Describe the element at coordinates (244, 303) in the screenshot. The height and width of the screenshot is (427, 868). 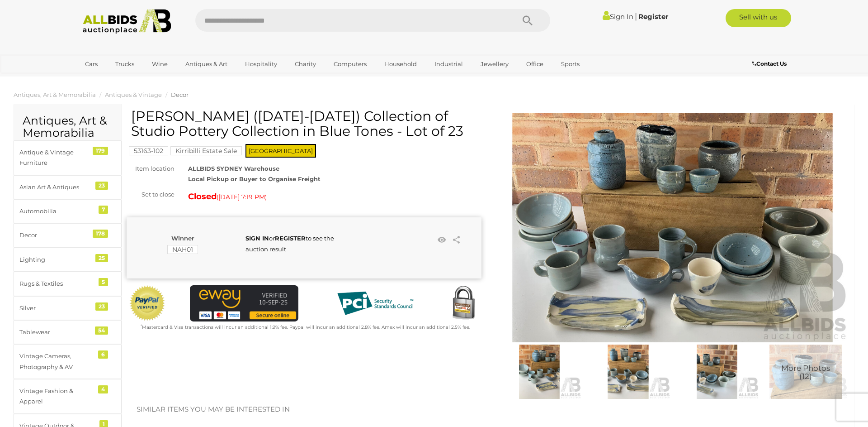
I see `img: eWAY Payment Gateway` at that location.